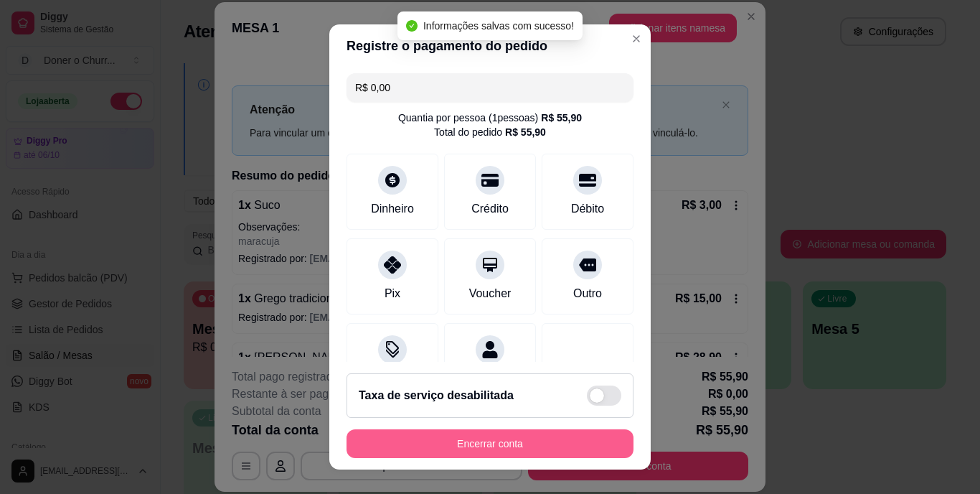  What do you see at coordinates (490, 443) in the screenshot?
I see `button: Encerrar conta` at bounding box center [490, 443].